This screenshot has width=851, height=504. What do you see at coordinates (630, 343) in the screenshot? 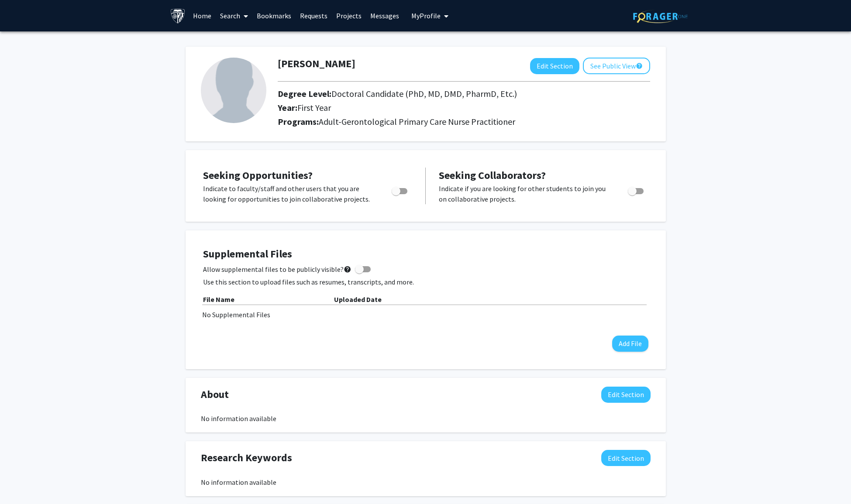
I see `button: Add File` at bounding box center [630, 343].